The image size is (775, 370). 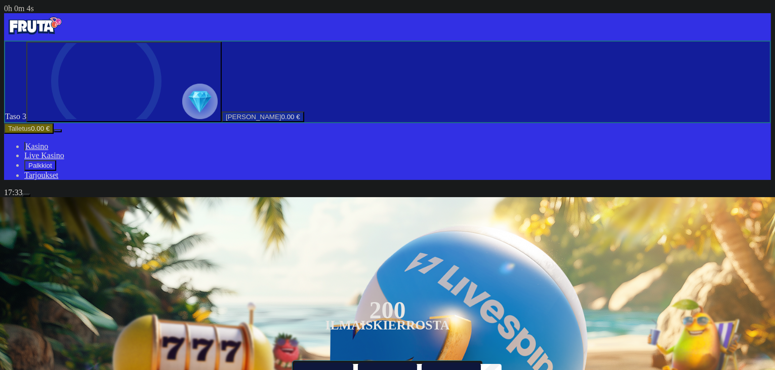 What do you see at coordinates (19, 128) in the screenshot?
I see `span: Talletus` at bounding box center [19, 128].